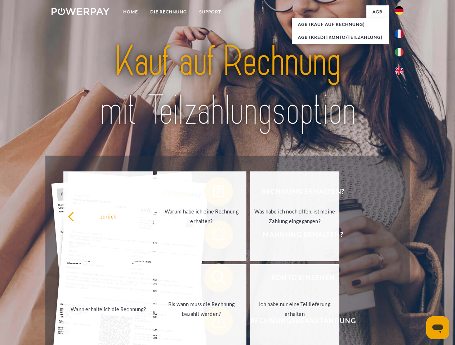 The width and height of the screenshot is (455, 345). What do you see at coordinates (168, 12) in the screenshot?
I see `a: DIE RECHNUNG` at bounding box center [168, 12].